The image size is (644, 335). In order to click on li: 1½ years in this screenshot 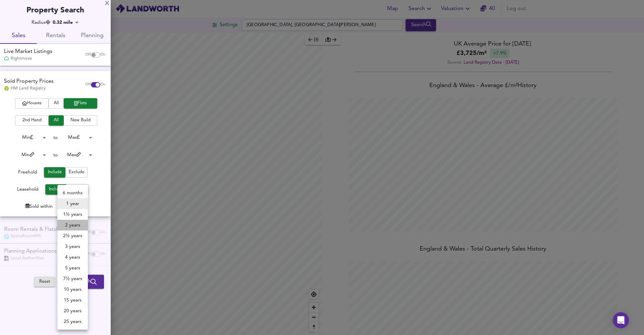, I will do `click(72, 214)`.